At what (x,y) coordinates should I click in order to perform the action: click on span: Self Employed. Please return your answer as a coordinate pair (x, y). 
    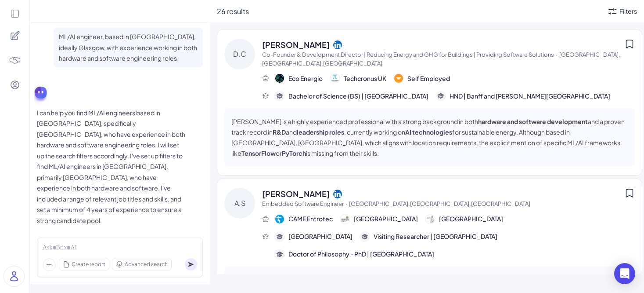
    Looking at the image, I should click on (428, 78).